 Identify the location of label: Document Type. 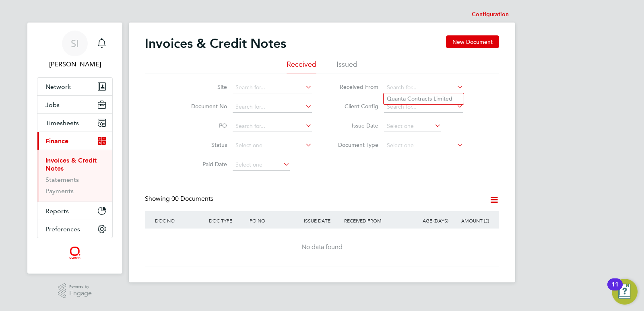
(355, 145).